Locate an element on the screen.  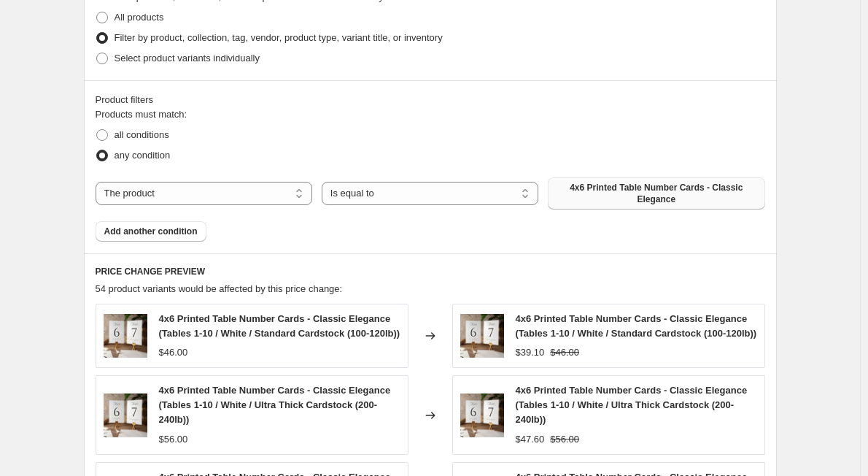
button: Add another condition is located at coordinates (151, 231).